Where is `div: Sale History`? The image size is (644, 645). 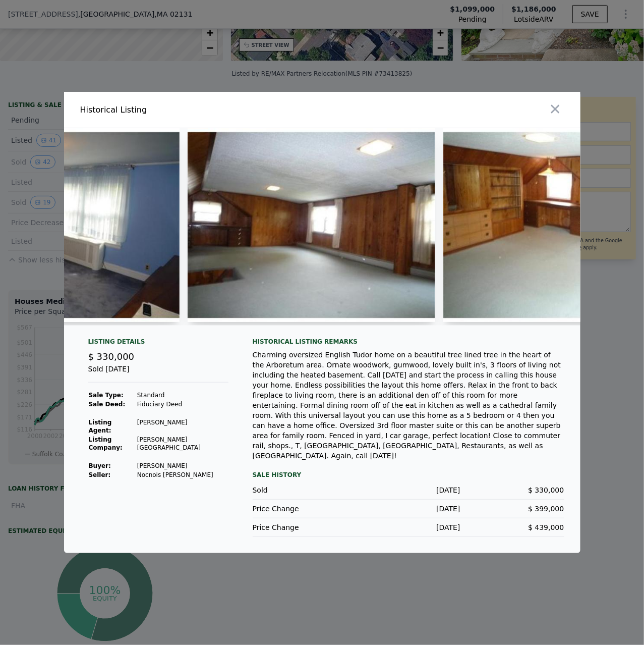
div: Sale History is located at coordinates (409, 475).